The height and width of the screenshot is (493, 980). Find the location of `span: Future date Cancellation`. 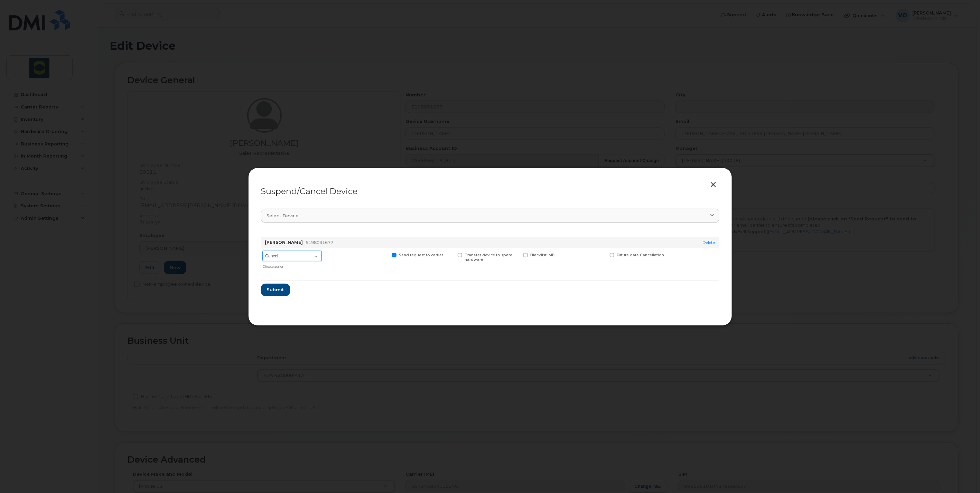

span: Future date Cancellation is located at coordinates (641, 255).